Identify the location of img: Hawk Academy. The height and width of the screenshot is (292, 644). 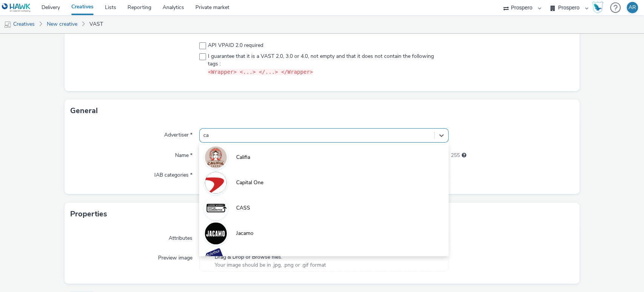
(598, 8).